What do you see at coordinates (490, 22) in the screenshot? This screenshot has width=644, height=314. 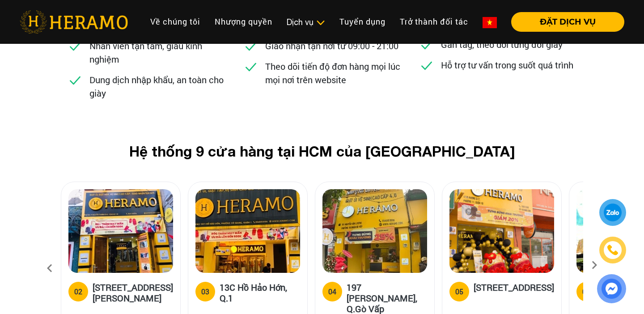 I see `img: vn-flag.png` at bounding box center [490, 22].